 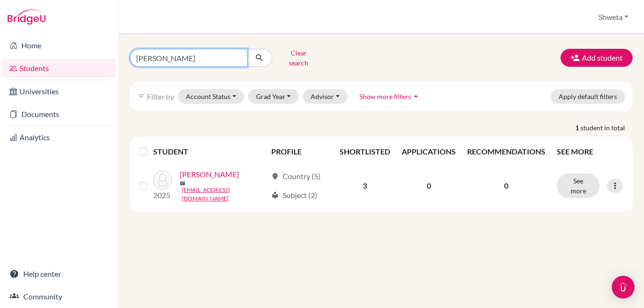 I want to click on a: Universities, so click(x=59, y=92).